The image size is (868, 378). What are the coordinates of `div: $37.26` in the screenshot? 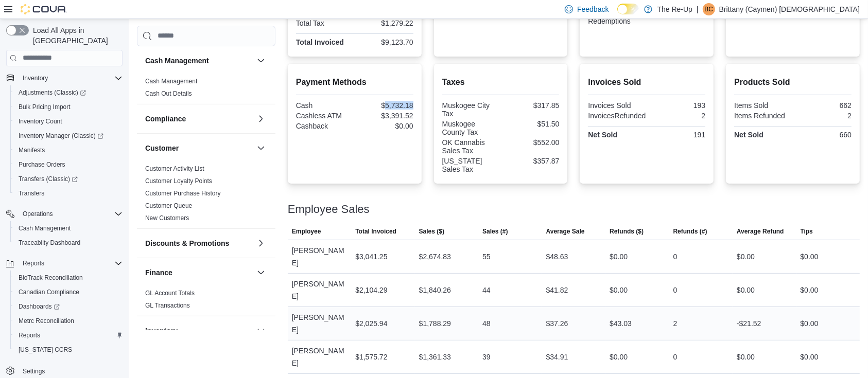 It's located at (557, 324).